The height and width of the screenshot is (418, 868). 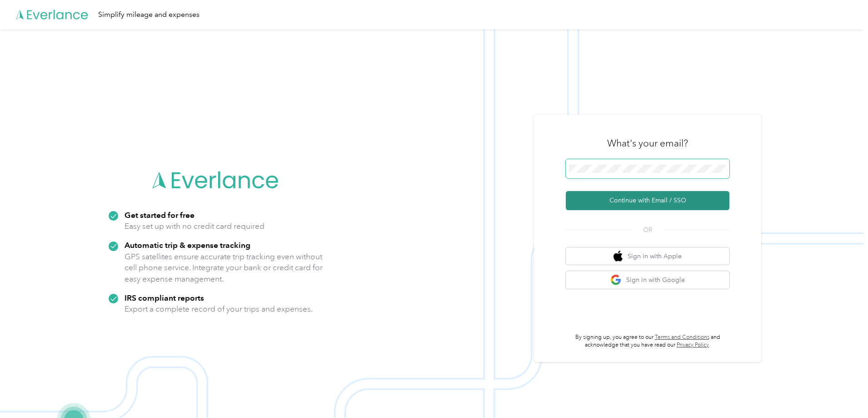 I want to click on a: Terms and Conditions, so click(x=682, y=337).